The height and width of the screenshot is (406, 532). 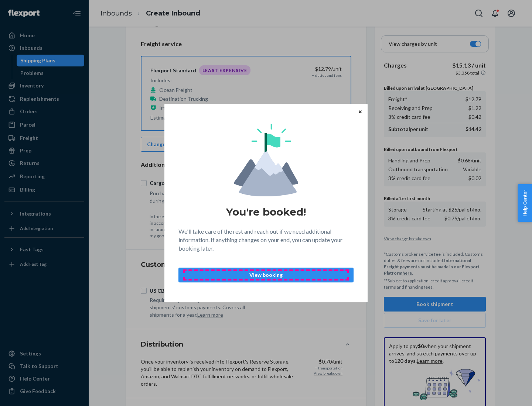 I want to click on button: View booking, so click(x=266, y=275).